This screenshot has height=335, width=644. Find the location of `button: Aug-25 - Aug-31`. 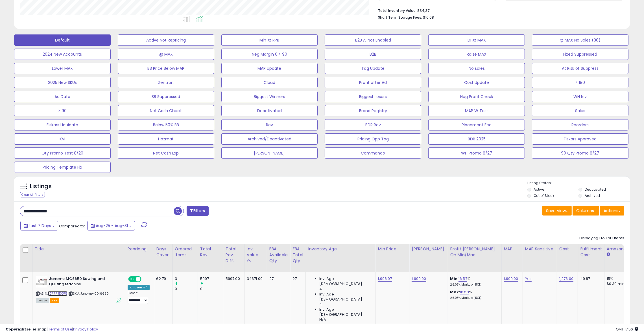

button: Aug-25 - Aug-31 is located at coordinates (111, 226).